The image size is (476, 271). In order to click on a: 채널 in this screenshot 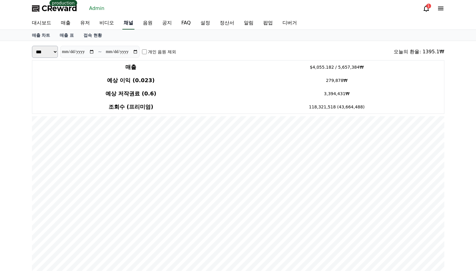, I will do `click(128, 23)`.